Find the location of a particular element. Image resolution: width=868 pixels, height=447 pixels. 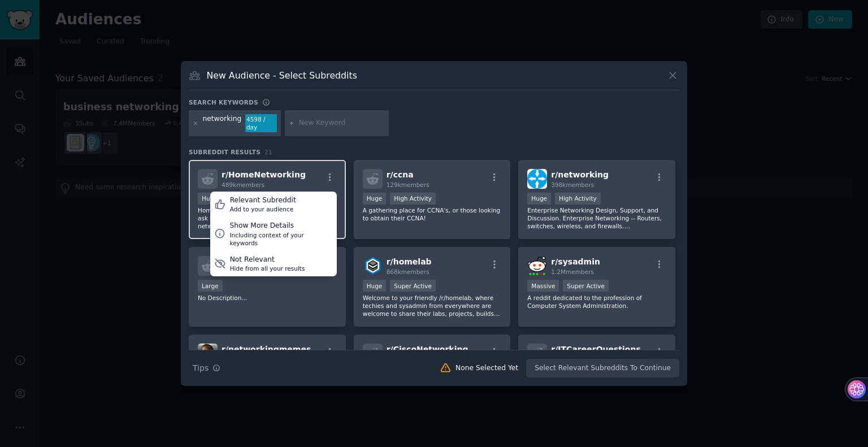

div: Relevant Subreddit is located at coordinates (263, 201).